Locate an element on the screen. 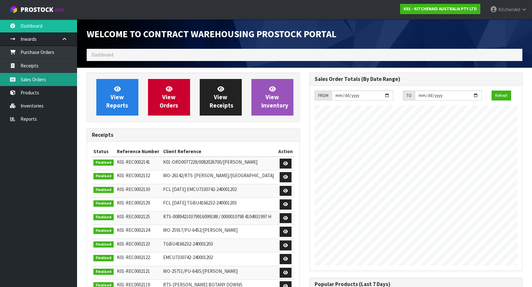 This screenshot has width=532, height=287. span: K01-REC0002121 is located at coordinates (133, 271).